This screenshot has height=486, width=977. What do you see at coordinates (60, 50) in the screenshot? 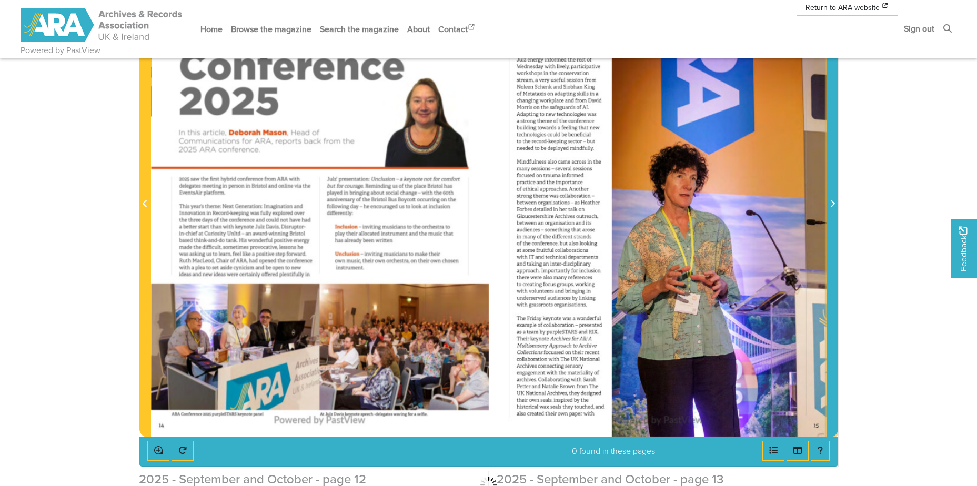
I see `a: Powered by PastView` at bounding box center [60, 50].